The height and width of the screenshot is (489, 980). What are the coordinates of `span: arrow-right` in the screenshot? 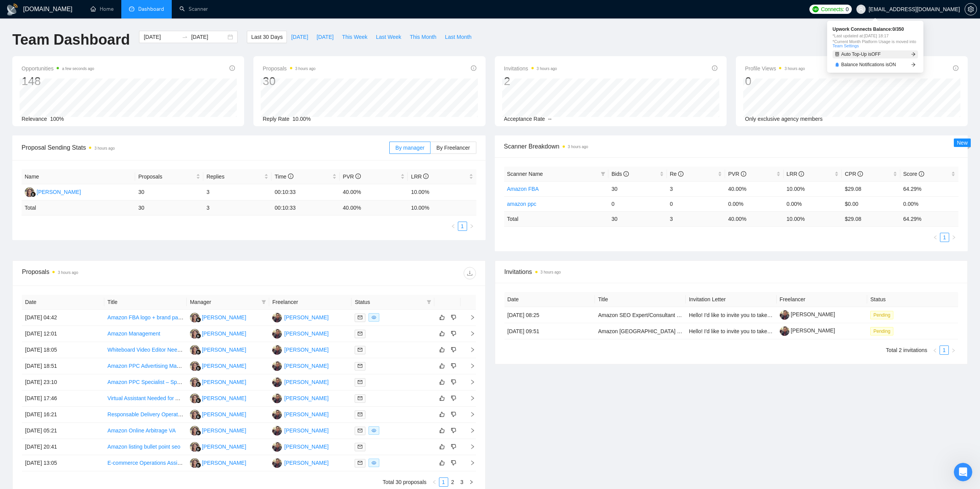 It's located at (913, 65).